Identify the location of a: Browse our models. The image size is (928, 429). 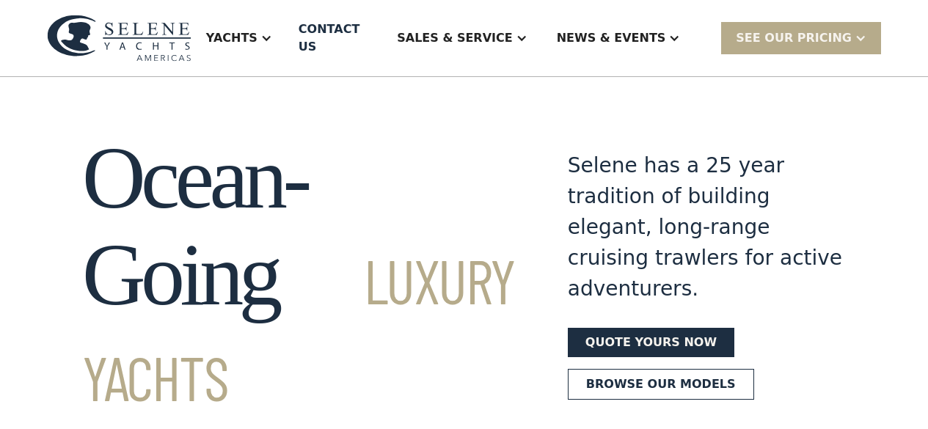
(661, 384).